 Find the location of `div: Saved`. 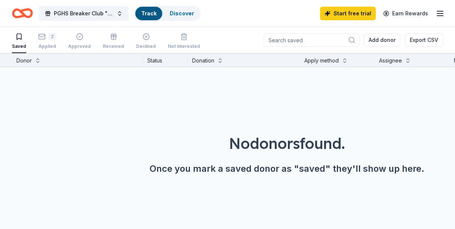

div: Saved is located at coordinates (19, 46).